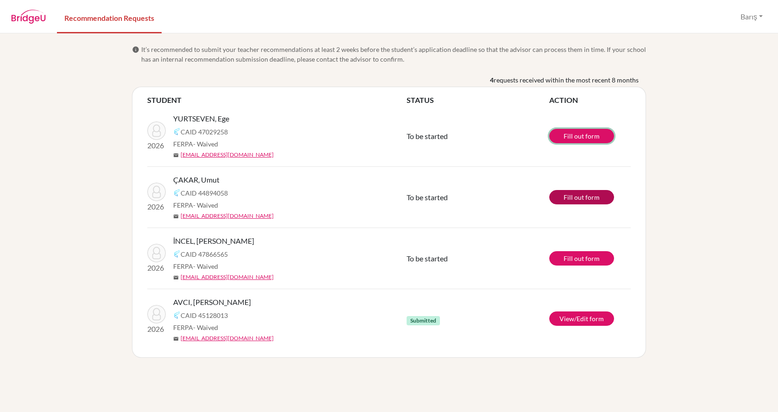  What do you see at coordinates (581, 318) in the screenshot?
I see `a: View/Edit form` at bounding box center [581, 318].